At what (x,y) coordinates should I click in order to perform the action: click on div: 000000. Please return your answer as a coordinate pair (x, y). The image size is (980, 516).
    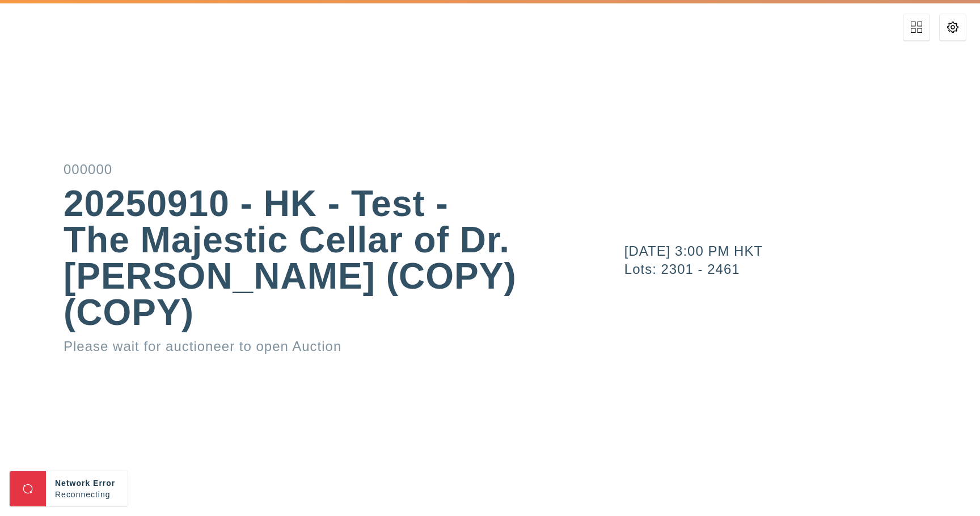
    Looking at the image, I should click on (294, 169).